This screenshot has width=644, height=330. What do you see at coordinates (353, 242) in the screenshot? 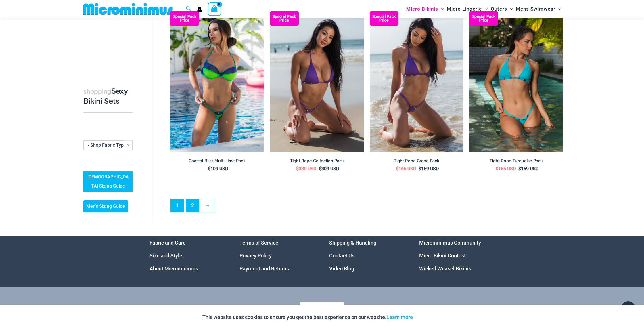
I see `a: Shipping & Handling` at bounding box center [353, 242].